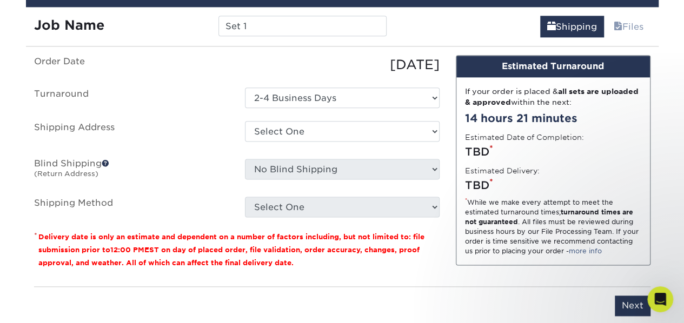  What do you see at coordinates (131, 134) in the screenshot?
I see `label: Shipping Address` at bounding box center [131, 134].